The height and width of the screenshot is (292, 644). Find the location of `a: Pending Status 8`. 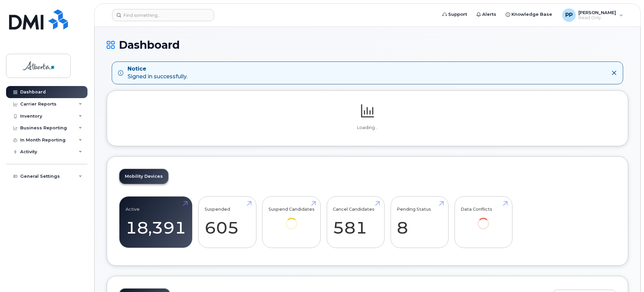

a: Pending Status 8 is located at coordinates (419, 222).